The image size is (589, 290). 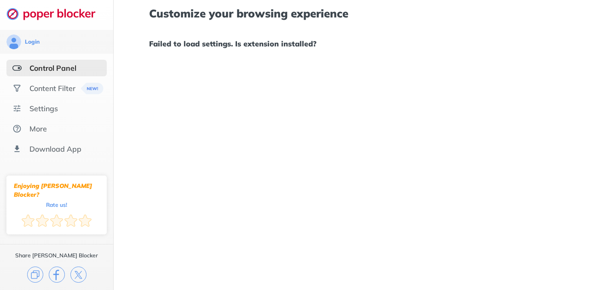 What do you see at coordinates (57, 205) in the screenshot?
I see `div: Rate us!` at bounding box center [57, 205].